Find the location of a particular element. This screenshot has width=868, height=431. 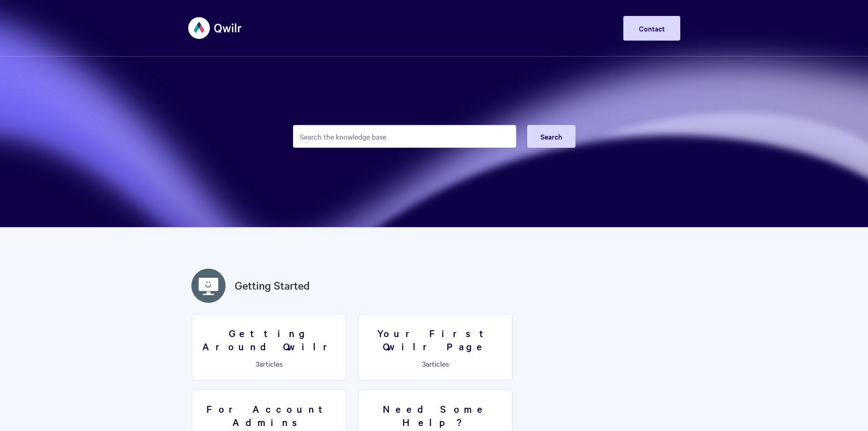

a: Getting Started is located at coordinates (272, 286).